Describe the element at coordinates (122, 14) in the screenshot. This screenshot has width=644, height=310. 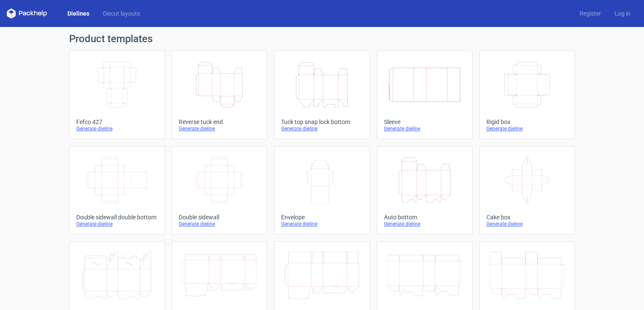
I see `a: Diecut layouts` at that location.